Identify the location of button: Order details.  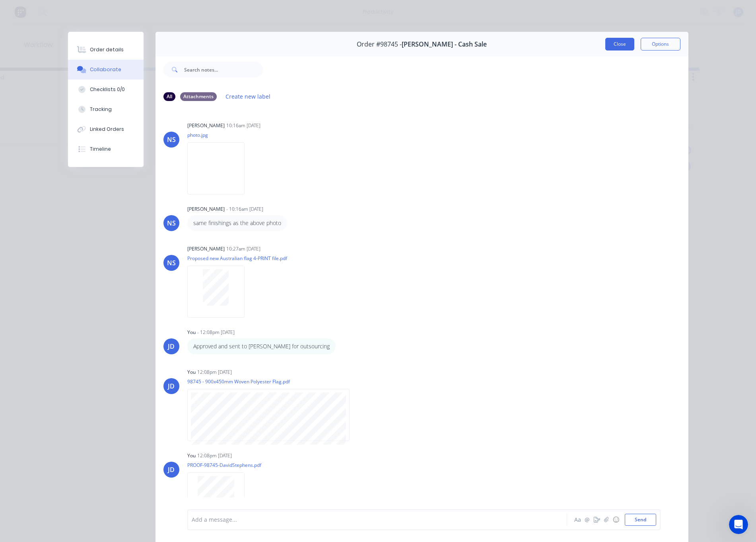
(106, 50).